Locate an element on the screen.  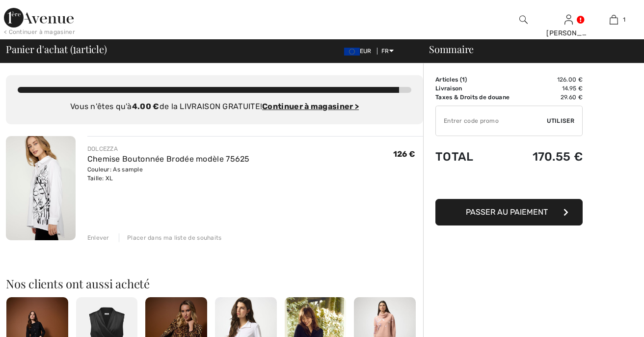
span: Passer au paiement is located at coordinates (506, 212).